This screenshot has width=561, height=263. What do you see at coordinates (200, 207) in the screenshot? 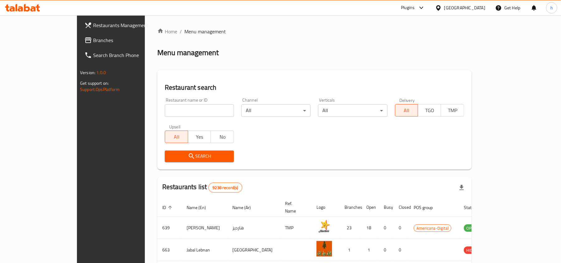
I see `span: Name (En)` at bounding box center [200, 207].